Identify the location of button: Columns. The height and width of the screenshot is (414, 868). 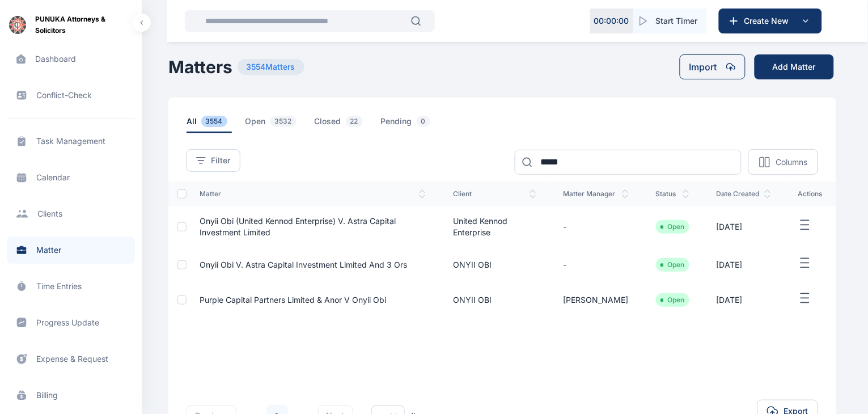
(783, 161).